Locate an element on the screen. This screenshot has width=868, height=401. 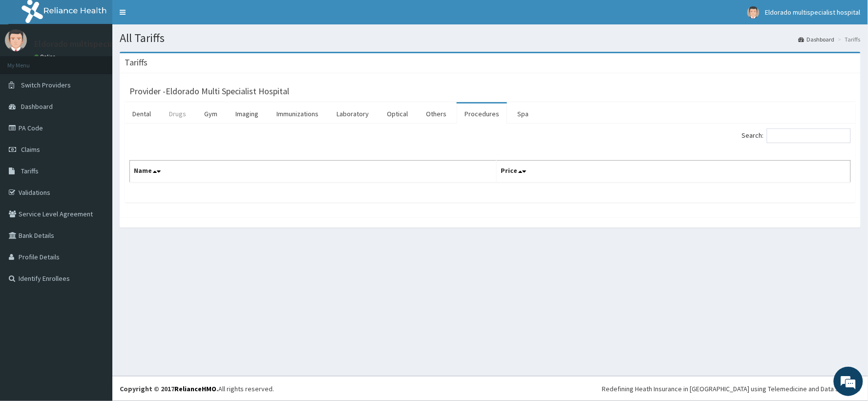
span: Switch Providers is located at coordinates (46, 85).